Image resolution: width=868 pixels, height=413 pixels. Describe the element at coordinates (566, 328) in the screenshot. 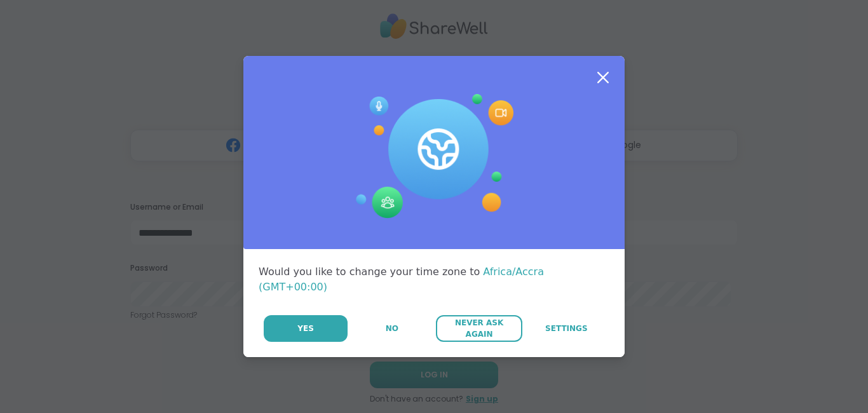

I see `a: Settings` at that location.